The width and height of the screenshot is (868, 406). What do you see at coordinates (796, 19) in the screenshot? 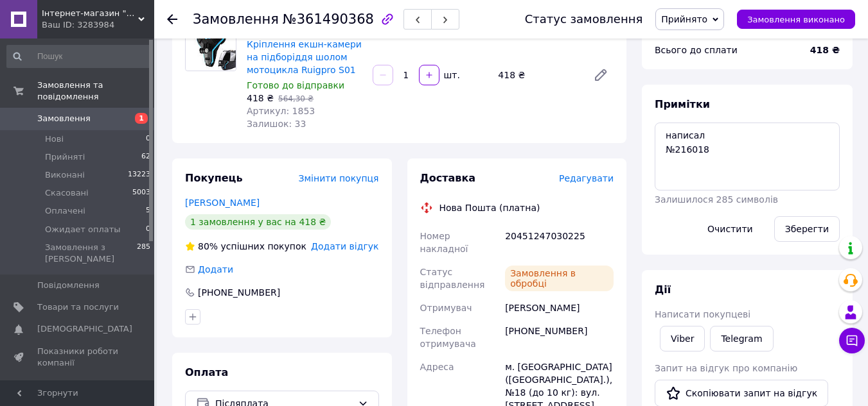
I see `button: Замовлення виконано` at bounding box center [796, 19].